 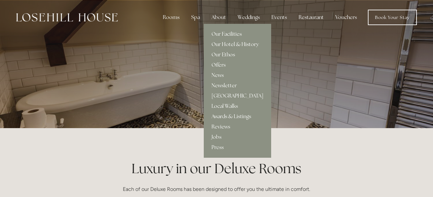 What do you see at coordinates (237, 106) in the screenshot?
I see `a: Local Walks` at bounding box center [237, 106].